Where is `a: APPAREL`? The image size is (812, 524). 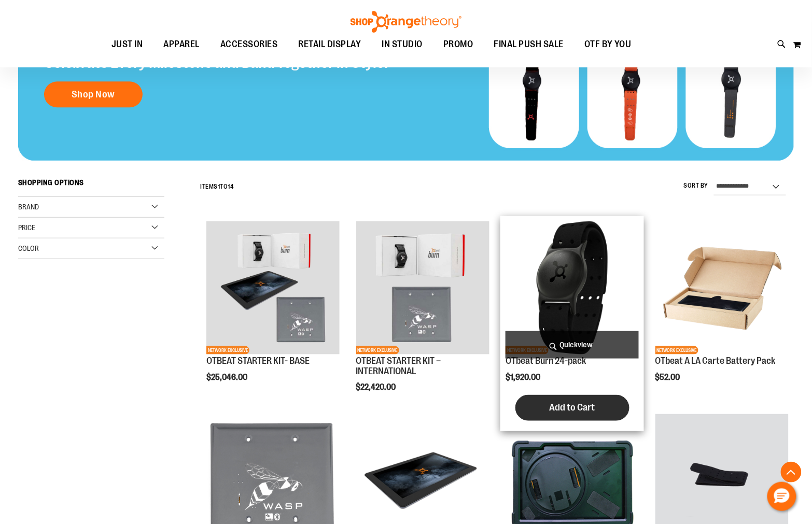 a: APPAREL is located at coordinates (182, 44).